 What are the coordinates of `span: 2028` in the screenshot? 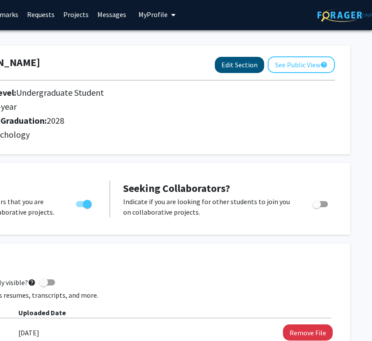 It's located at (55, 120).